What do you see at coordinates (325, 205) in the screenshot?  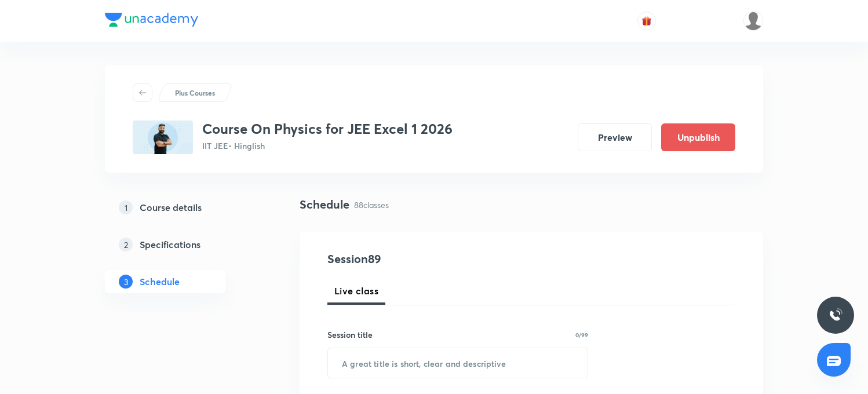 I see `h4: Schedule` at bounding box center [325, 205].